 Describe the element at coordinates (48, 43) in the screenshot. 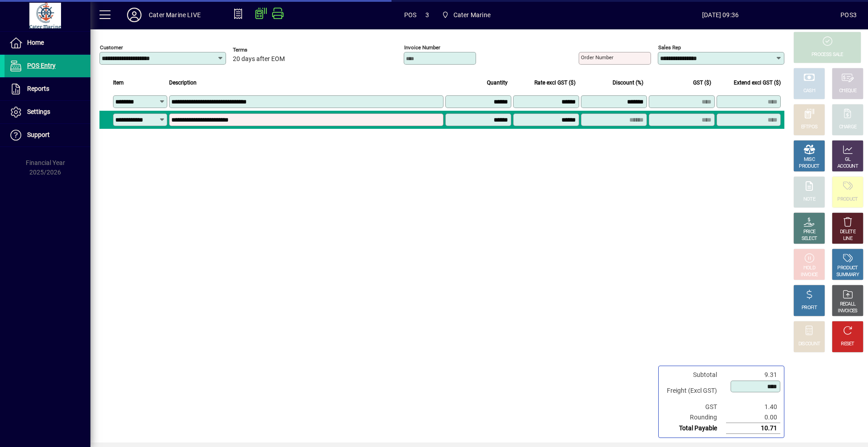

I see `a: Home` at that location.